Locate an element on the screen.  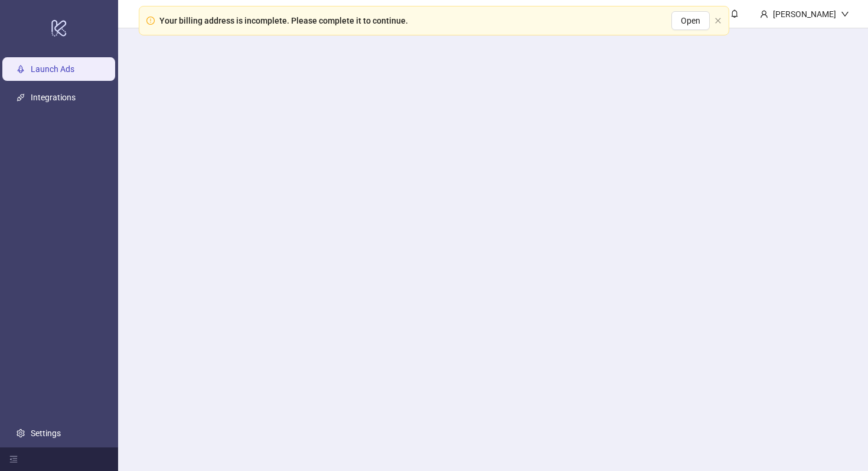
span: down is located at coordinates (844, 14).